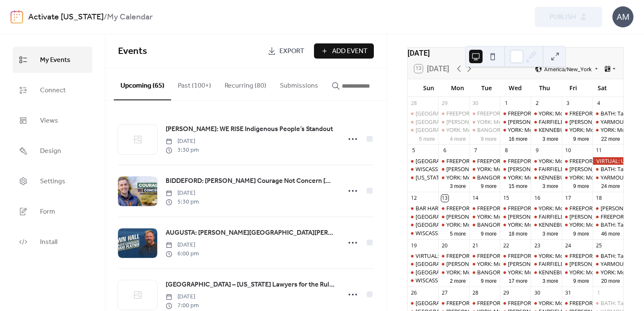 The image size is (644, 311). I want to click on div: 8, so click(506, 150).